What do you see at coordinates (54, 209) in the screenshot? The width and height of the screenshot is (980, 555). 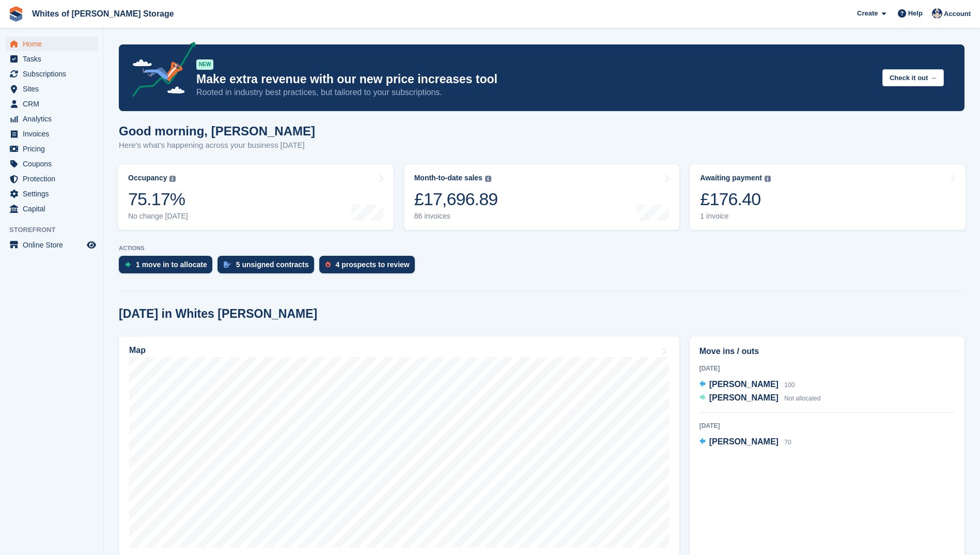 I see `span: Capital` at bounding box center [54, 209].